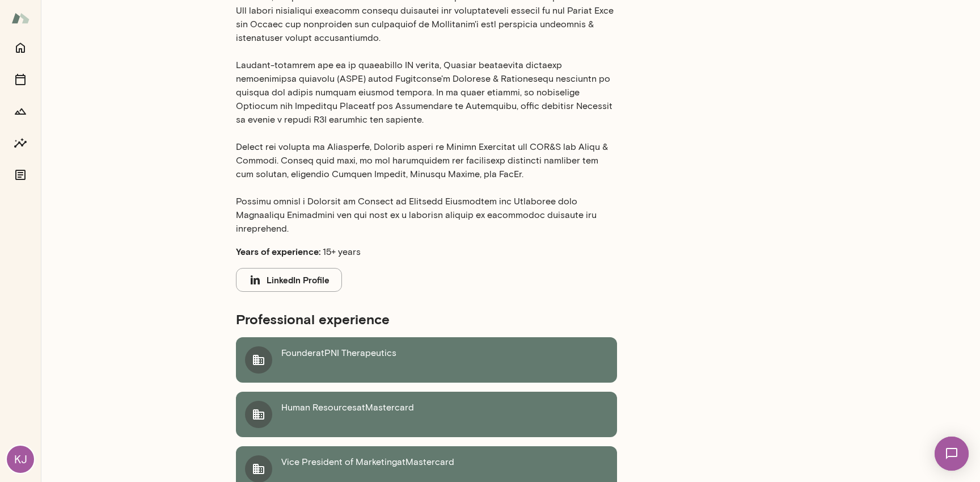  I want to click on button: Home, so click(21, 48).